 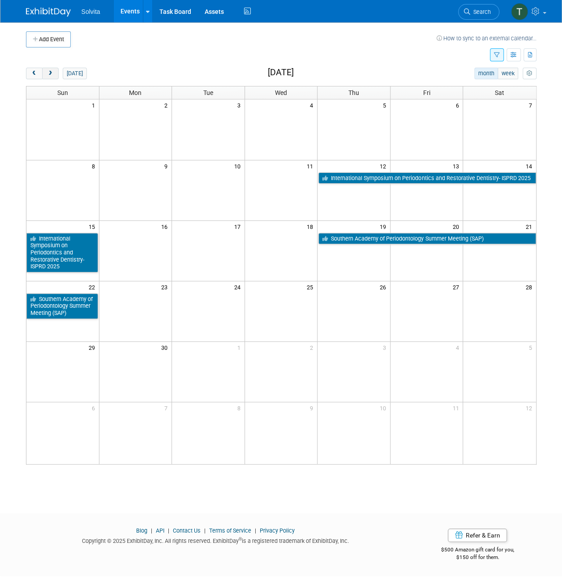 What do you see at coordinates (93, 226) in the screenshot?
I see `span: 15` at bounding box center [93, 226].